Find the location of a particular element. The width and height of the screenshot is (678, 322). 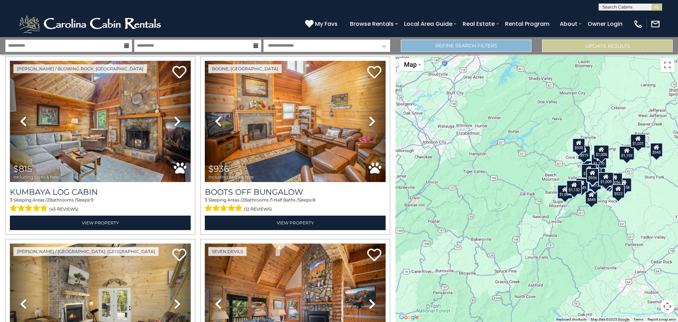

div: $936 is located at coordinates (592, 175).